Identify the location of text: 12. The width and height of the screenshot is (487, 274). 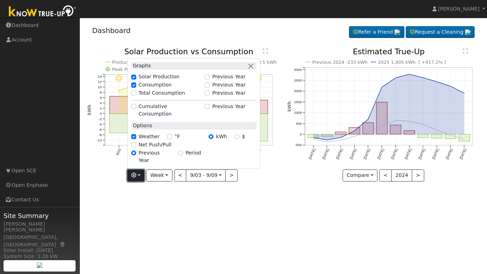
(100, 82).